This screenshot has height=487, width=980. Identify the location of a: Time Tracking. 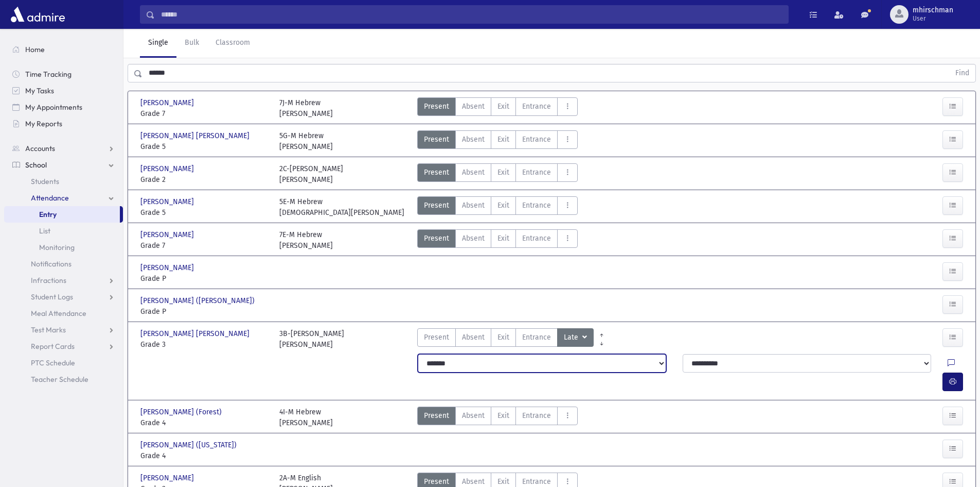
(63, 74).